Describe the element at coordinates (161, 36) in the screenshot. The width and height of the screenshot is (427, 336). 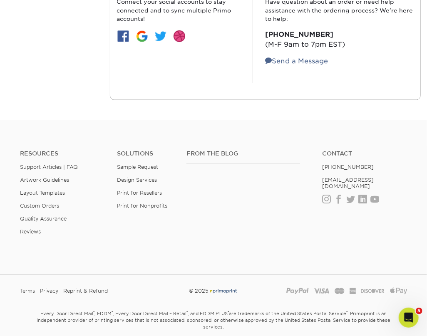
I see `img: btn-twitter.jpg` at that location.